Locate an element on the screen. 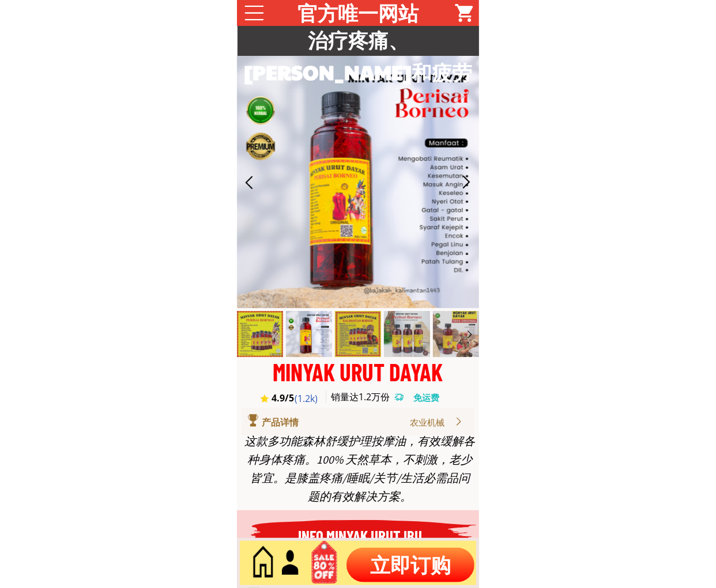 The image size is (716, 588). h3: 4.9/5 is located at coordinates (284, 398).